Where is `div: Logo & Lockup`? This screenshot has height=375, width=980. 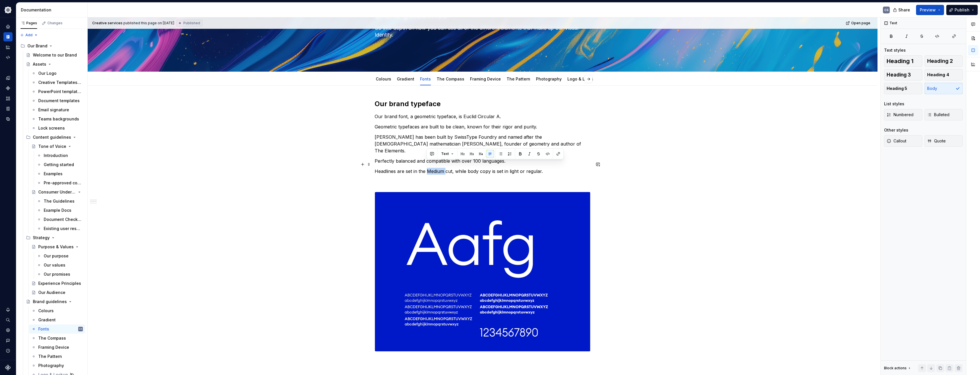
div: Logo & Lockup is located at coordinates (583, 79).